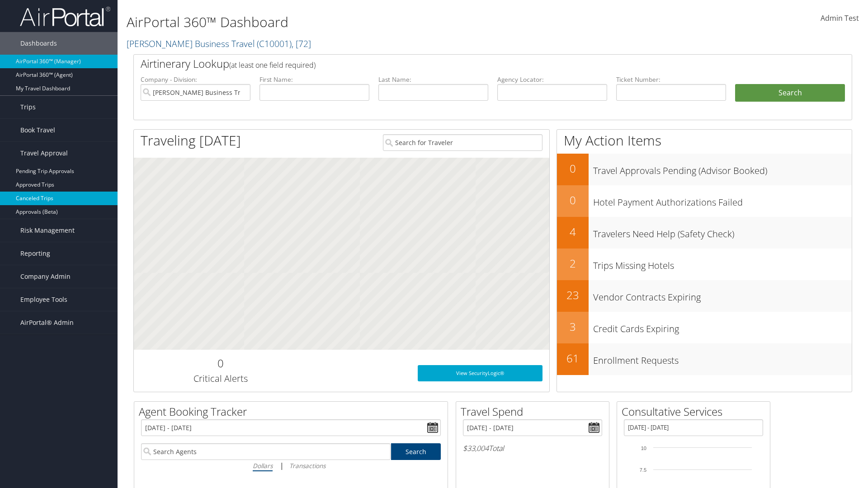 The height and width of the screenshot is (488, 868). What do you see at coordinates (196, 79) in the screenshot?
I see `label: Company - Division:` at bounding box center [196, 79].